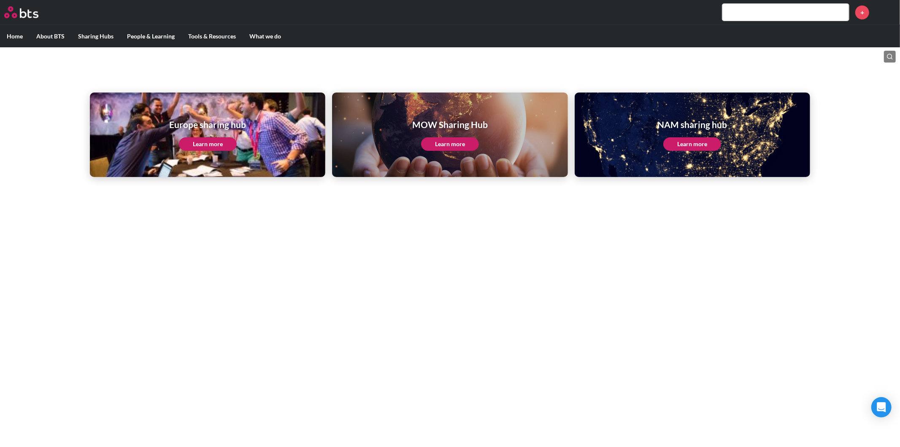 The width and height of the screenshot is (900, 447). What do you see at coordinates (265, 36) in the screenshot?
I see `label: What we do` at bounding box center [265, 36].